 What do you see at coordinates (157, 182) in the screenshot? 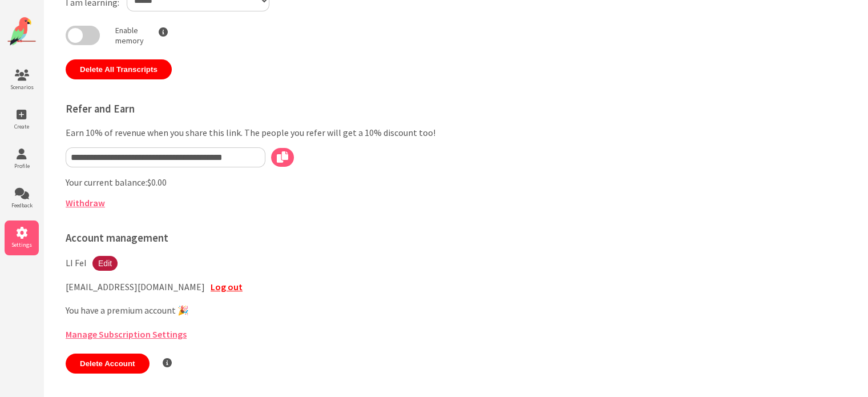
I see `span: $0.00` at bounding box center [157, 182].